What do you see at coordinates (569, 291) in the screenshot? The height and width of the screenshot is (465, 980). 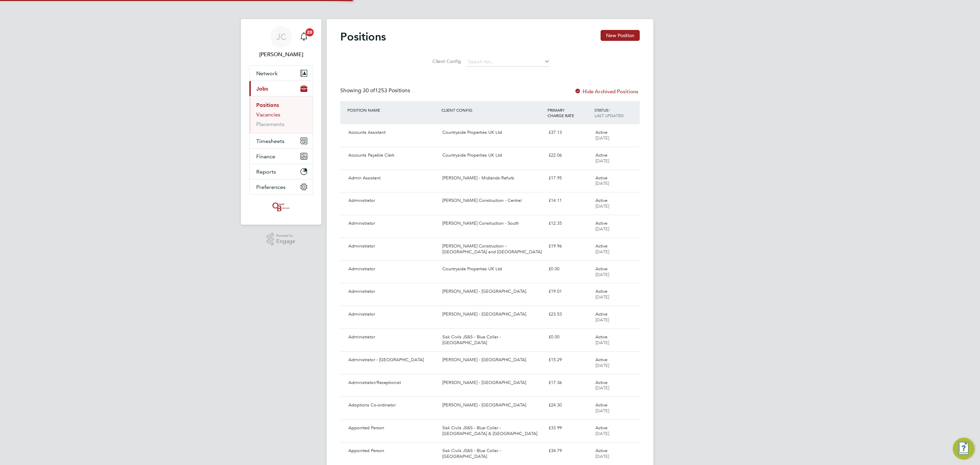 I see `div: £19.01` at bounding box center [569, 291].